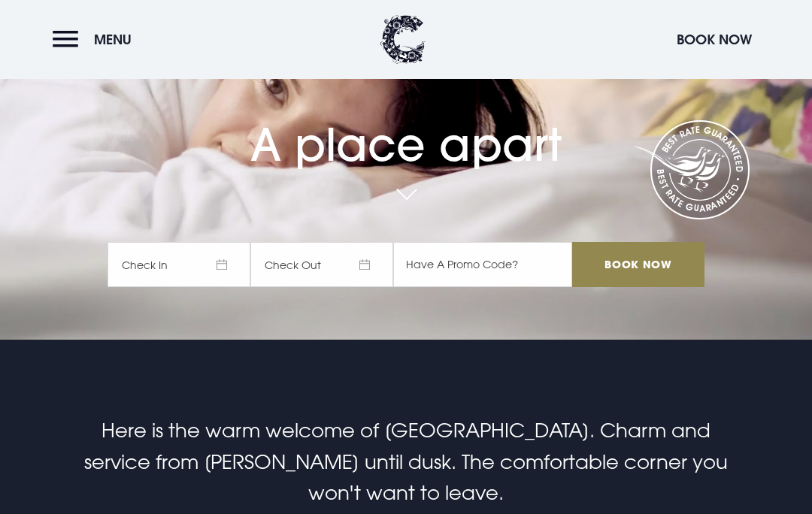  Describe the element at coordinates (403, 39) in the screenshot. I see `img: Clandeboye Lodge` at that location.